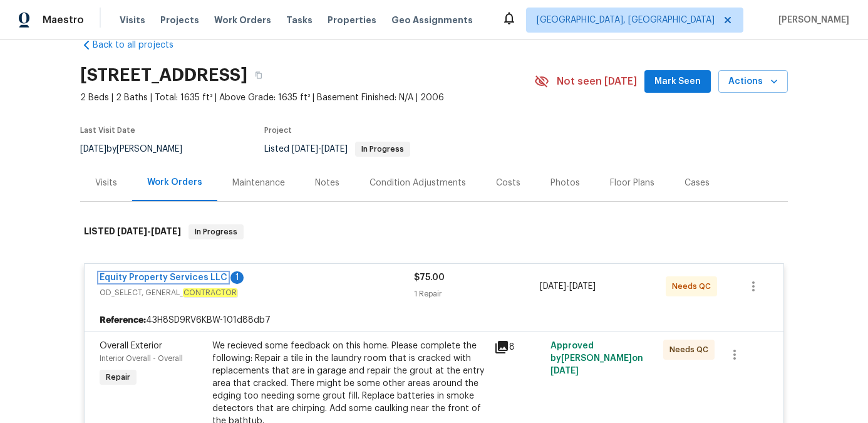  What do you see at coordinates (337, 149) in the screenshot?
I see `span: Listed` at bounding box center [337, 149].